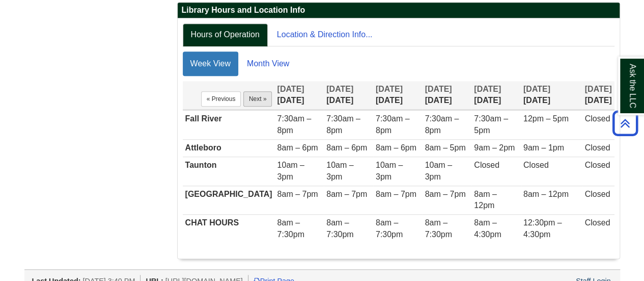 This screenshot has width=644, height=281. What do you see at coordinates (228, 170) in the screenshot?
I see `td: Taunton` at bounding box center [228, 170].